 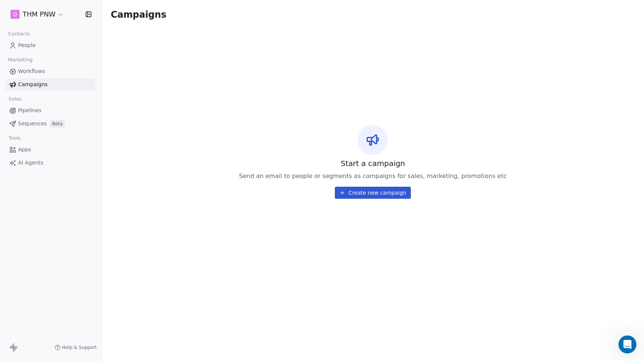 What do you see at coordinates (25, 256) in the screenshot?
I see `span: Home` at bounding box center [25, 256].